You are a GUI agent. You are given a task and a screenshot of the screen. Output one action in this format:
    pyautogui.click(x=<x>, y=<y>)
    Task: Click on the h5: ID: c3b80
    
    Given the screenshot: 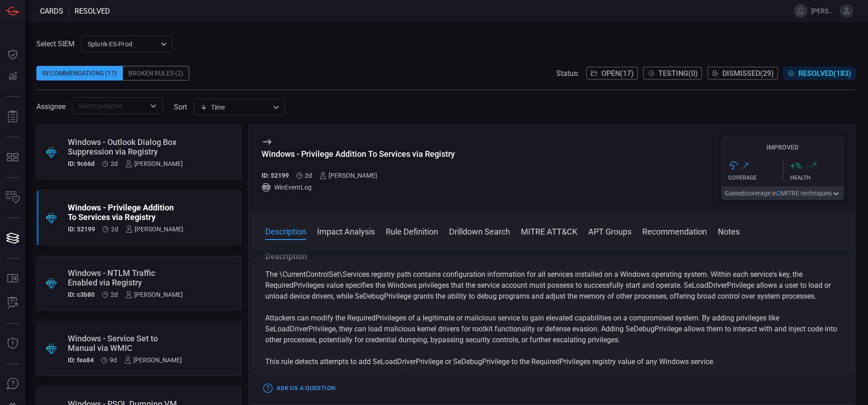 What is the action you would take?
    pyautogui.click(x=81, y=294)
    